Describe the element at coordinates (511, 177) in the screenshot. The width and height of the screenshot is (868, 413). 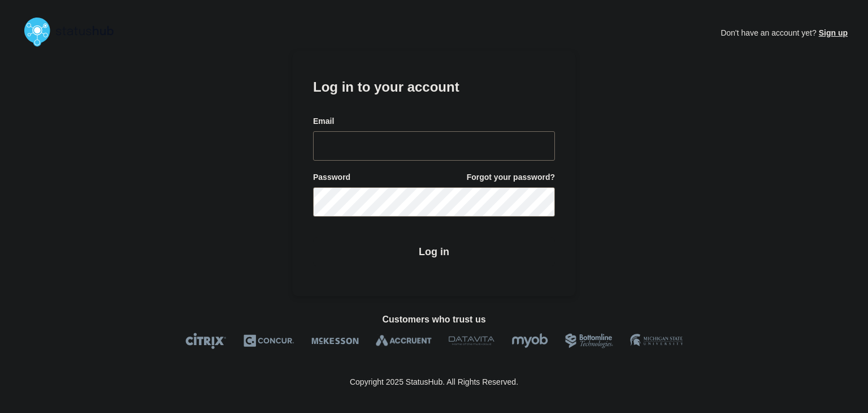
I see `a: Forgot your password?` at that location.